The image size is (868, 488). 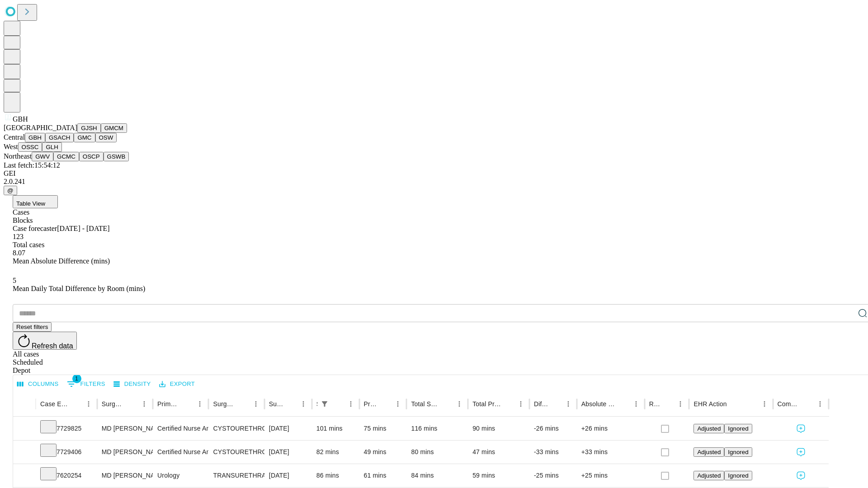 I want to click on button: GBH, so click(x=35, y=137).